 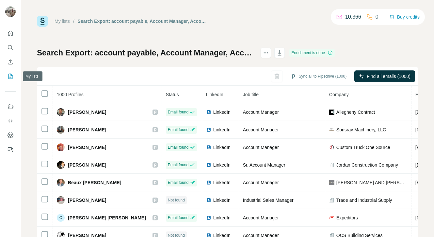 I want to click on span: Email, so click(x=421, y=95).